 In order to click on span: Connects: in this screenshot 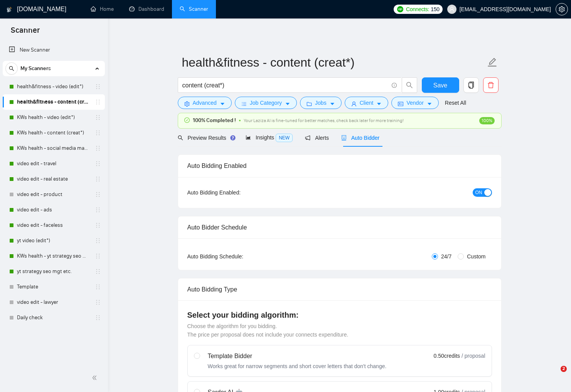, I will do `click(418, 9)`.